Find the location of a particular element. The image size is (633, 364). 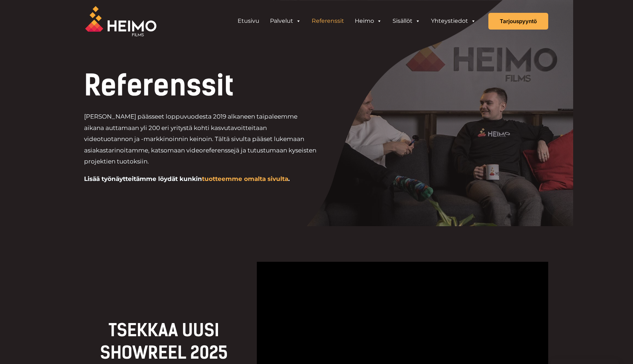

b: Lisää työnäytteitämme löydät kunkin . is located at coordinates (187, 179).